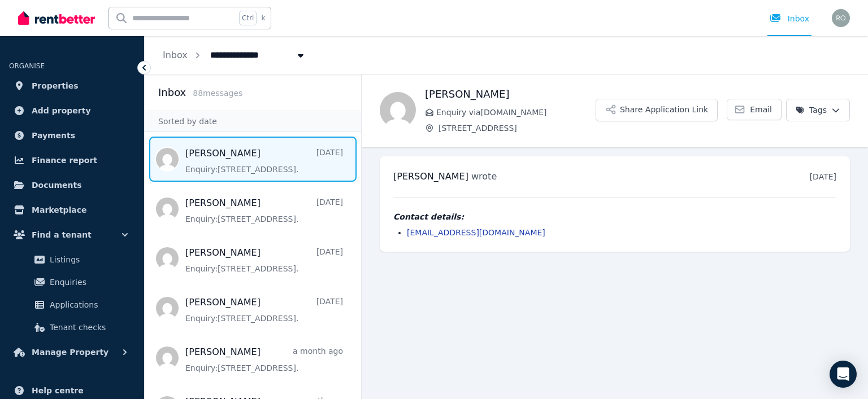 The image size is (868, 399). Describe the element at coordinates (64, 160) in the screenshot. I see `span: Finance report` at that location.